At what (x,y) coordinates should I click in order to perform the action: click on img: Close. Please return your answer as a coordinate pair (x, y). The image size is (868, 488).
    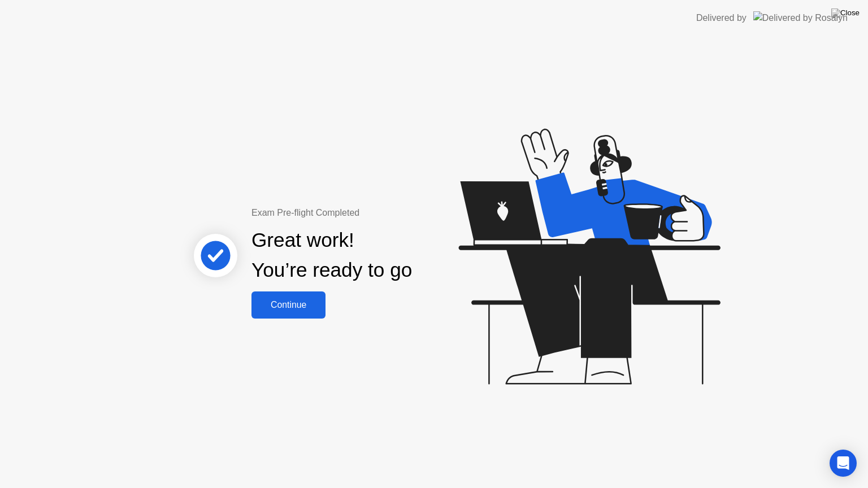
    Looking at the image, I should click on (846, 13).